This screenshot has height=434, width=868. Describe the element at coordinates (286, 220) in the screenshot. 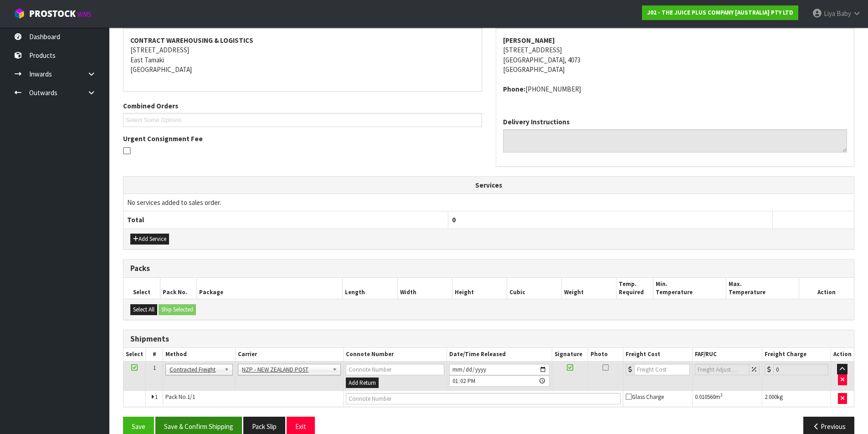

I see `th: Total` at that location.